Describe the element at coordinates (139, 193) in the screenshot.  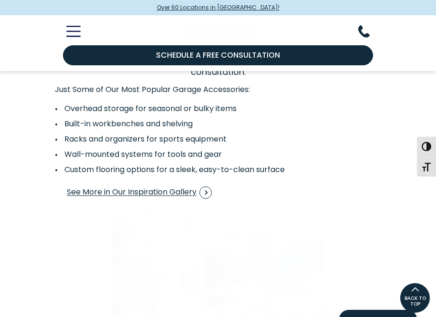
I see `span: See More in Our Inspiration Gallery` at that location.